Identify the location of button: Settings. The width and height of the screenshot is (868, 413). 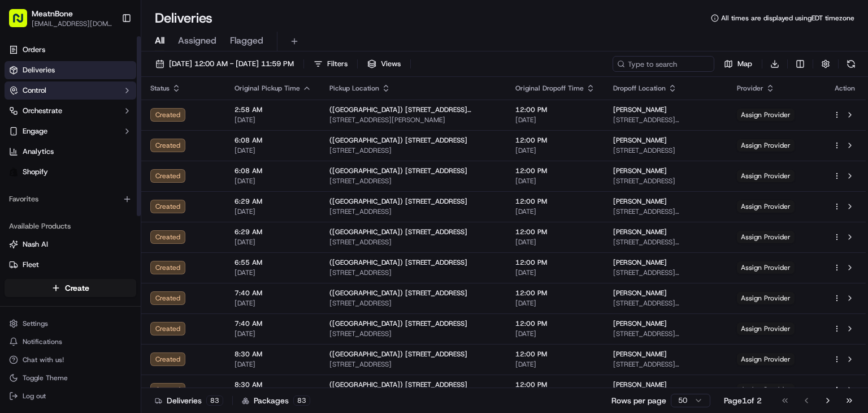
(70, 323).